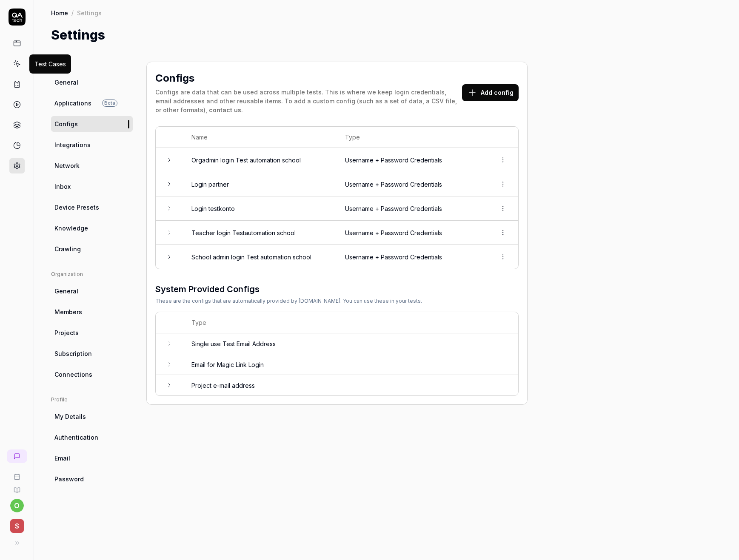  I want to click on div: Configs are data that can be used across multiple tests. This is where we keep login credentials,..., so click(308, 101).